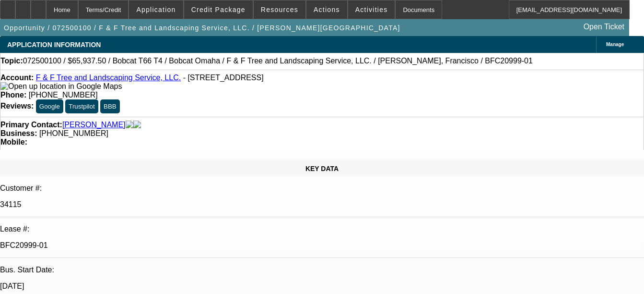 This screenshot has width=644, height=294. I want to click on img: Open up location in Google Maps, so click(61, 86).